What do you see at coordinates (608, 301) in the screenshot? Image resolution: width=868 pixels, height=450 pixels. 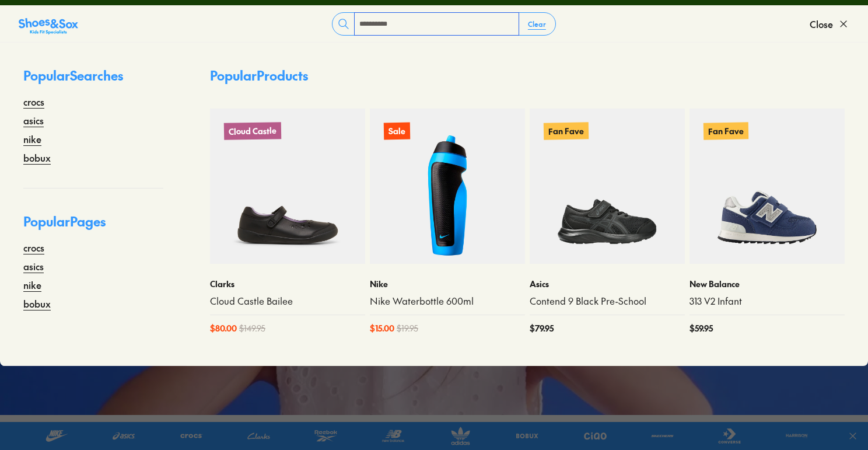 I see `a: Contend 9 Black Pre-School` at bounding box center [608, 301].